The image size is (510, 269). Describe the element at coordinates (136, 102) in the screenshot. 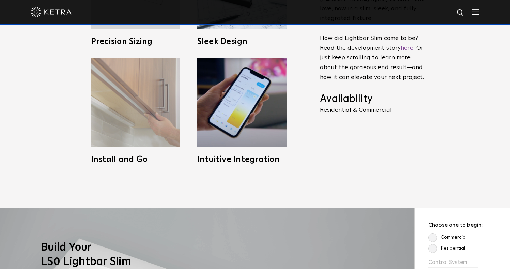

I see `img: LS0_Easy_Install` at that location.